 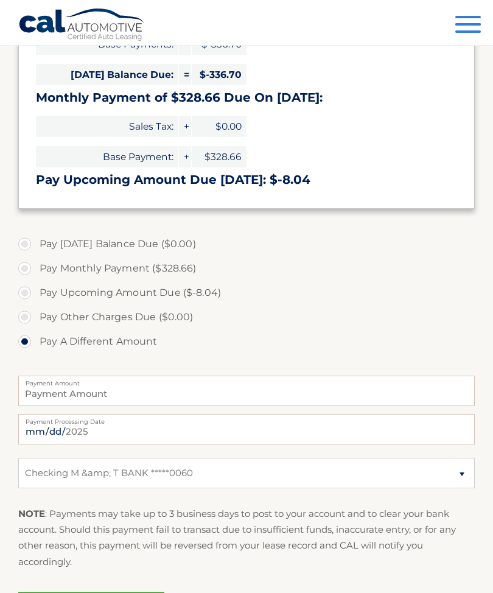 I want to click on a: Cal Automotive, so click(x=82, y=26).